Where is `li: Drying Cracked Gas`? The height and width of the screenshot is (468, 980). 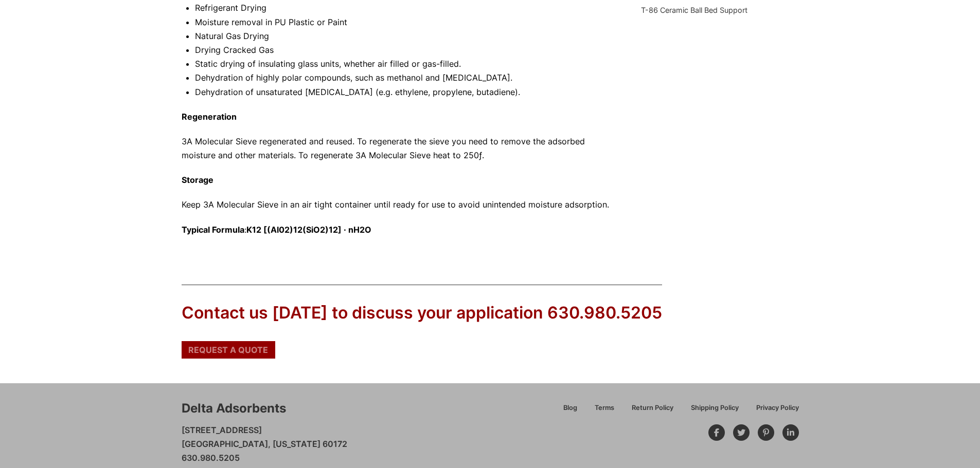
li: Drying Cracked Gas is located at coordinates (403, 50).